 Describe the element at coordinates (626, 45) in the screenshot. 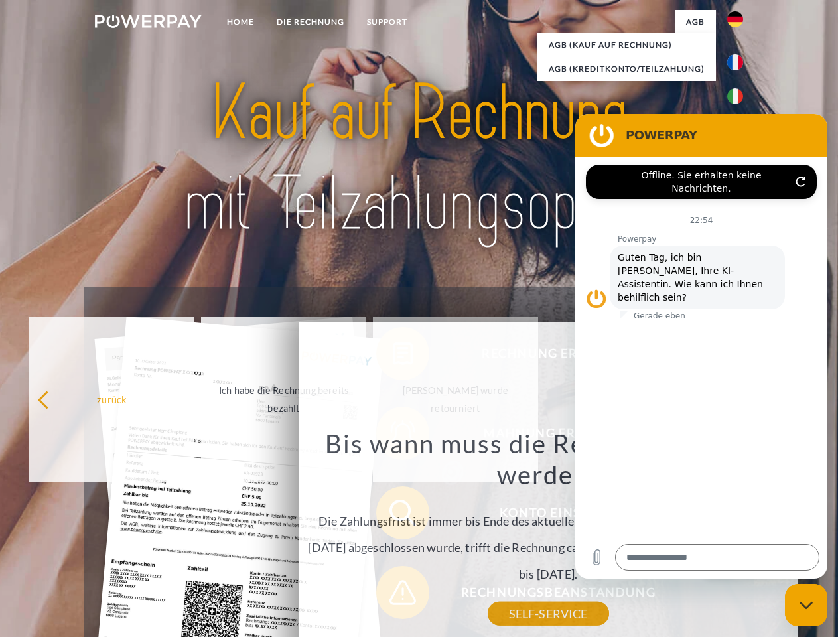

I see `a: AGB (Kauf auf Rechnung)` at that location.